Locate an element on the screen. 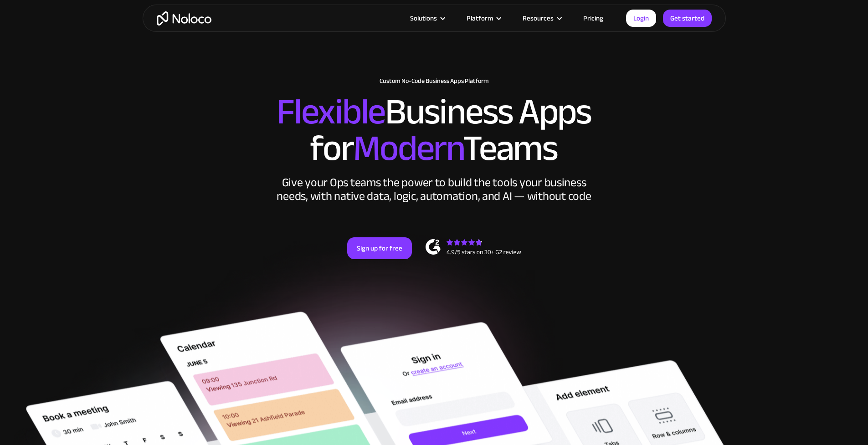  span: Modern is located at coordinates (408, 148).